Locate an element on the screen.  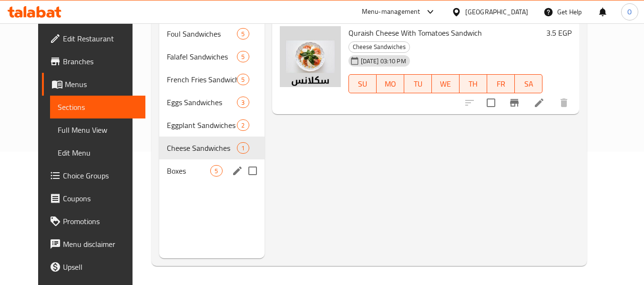
div: Eggs Sandwiches3 is located at coordinates (212, 102).